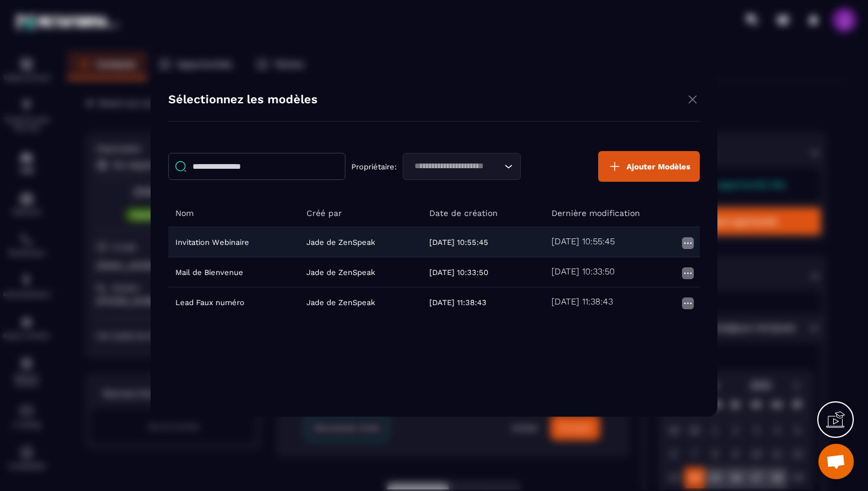 This screenshot has height=491, width=868. What do you see at coordinates (456, 167) in the screenshot?
I see `input: Search for option` at bounding box center [456, 167].